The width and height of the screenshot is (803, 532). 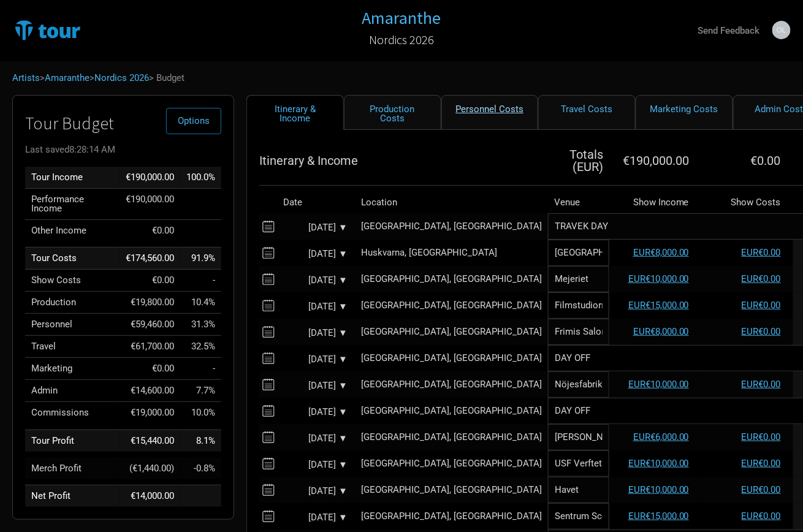 I want to click on td: €19,800.00, so click(x=150, y=303).